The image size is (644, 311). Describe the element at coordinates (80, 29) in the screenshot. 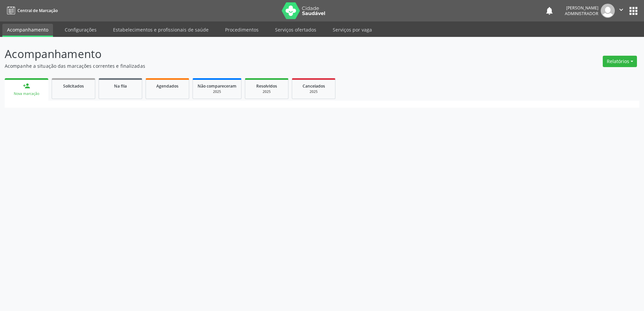

I see `a: Configurações` at that location.